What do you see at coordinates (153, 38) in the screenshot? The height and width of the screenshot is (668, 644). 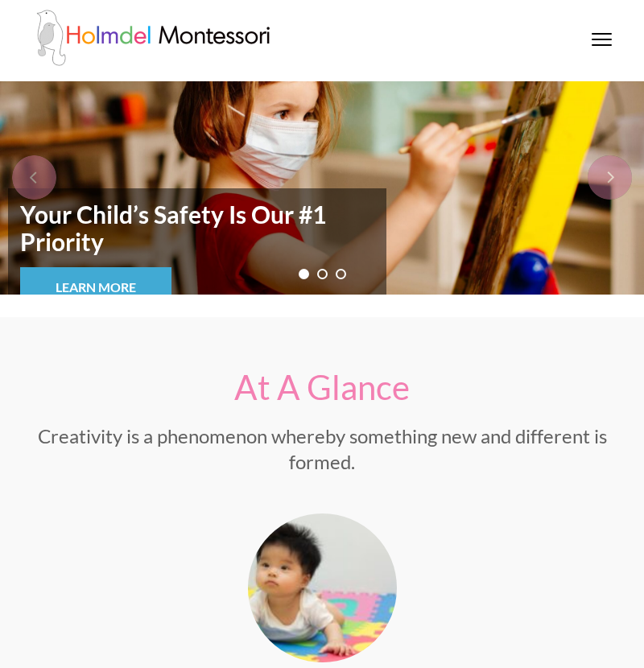 I see `img: Holmdel Montessori School` at bounding box center [153, 38].